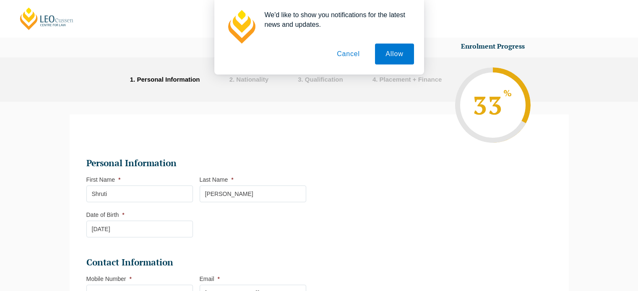 The height and width of the screenshot is (291, 638). What do you see at coordinates (253, 194) in the screenshot?
I see `input: Last Name*` at bounding box center [253, 194].